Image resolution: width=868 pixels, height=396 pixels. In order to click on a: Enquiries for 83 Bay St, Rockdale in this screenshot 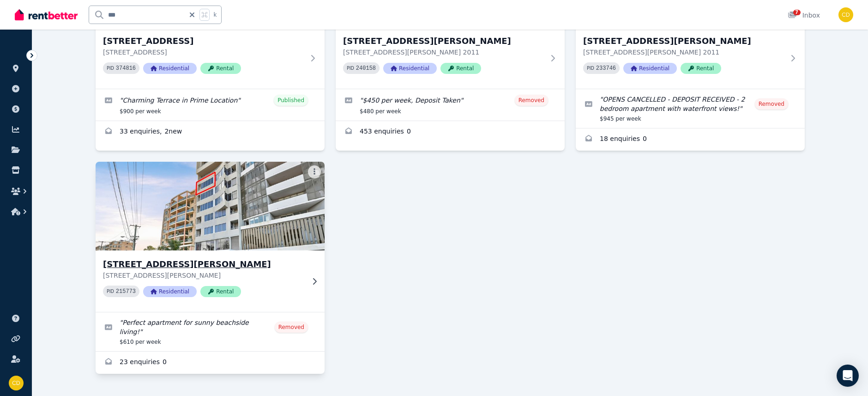, I will do `click(210, 132)`.